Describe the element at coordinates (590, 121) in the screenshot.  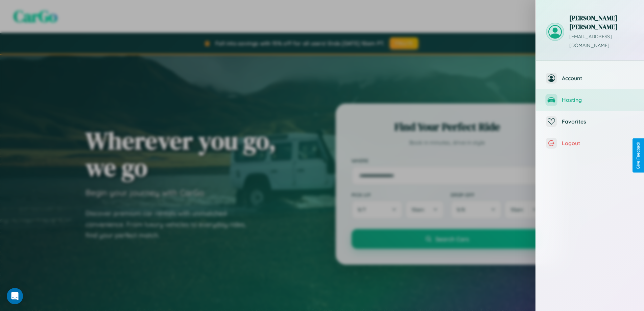
I see `button: Favorites` at that location.